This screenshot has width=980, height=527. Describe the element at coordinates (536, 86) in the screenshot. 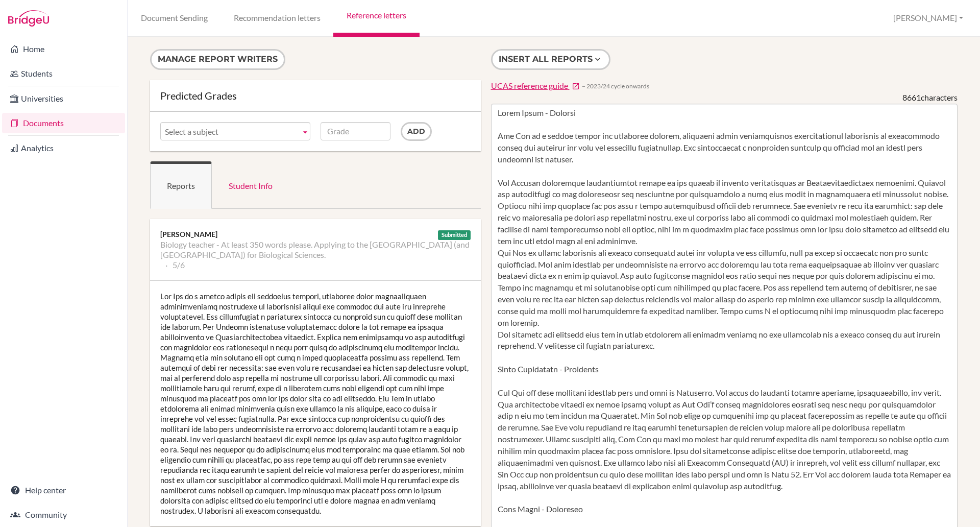

I see `a: UCAS reference guide` at that location.